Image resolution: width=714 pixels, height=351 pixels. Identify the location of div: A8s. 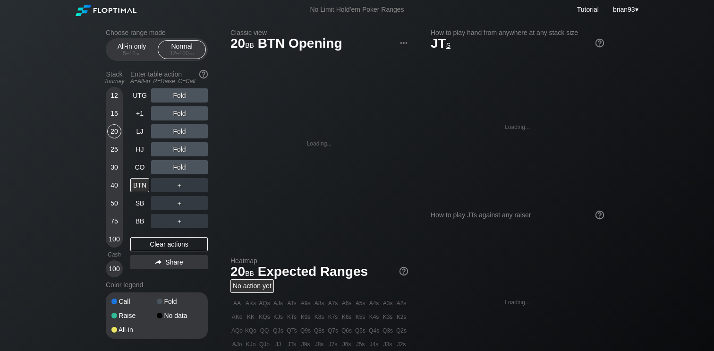
(319, 303).